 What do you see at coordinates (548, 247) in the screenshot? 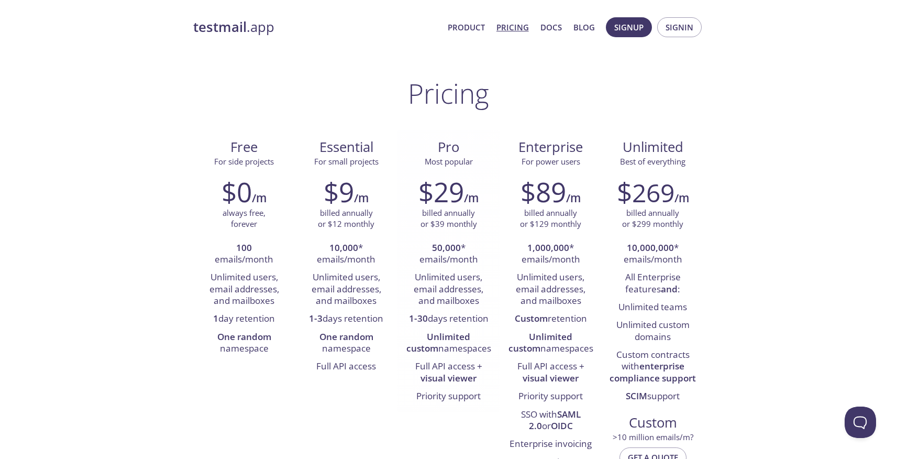
I see `strong: 1,000,000` at bounding box center [548, 247].